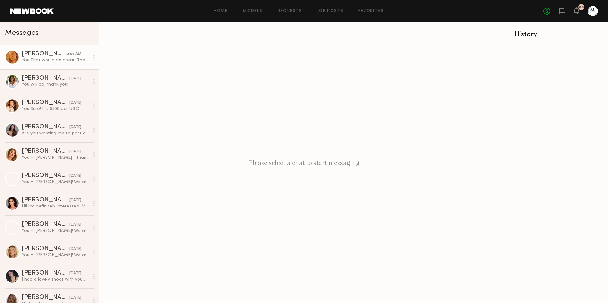 The width and height of the screenshot is (608, 303). Describe the element at coordinates (304, 163) in the screenshot. I see `div: Please select a chat to start messaging` at that location.